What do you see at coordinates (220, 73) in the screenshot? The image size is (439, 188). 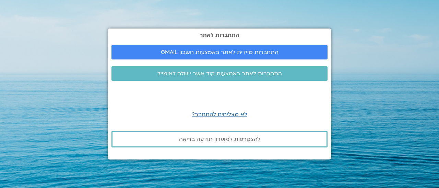 I see `a: התחברות לאתר באמצעות קוד אשר יישלח לאימייל` at bounding box center [220, 73].